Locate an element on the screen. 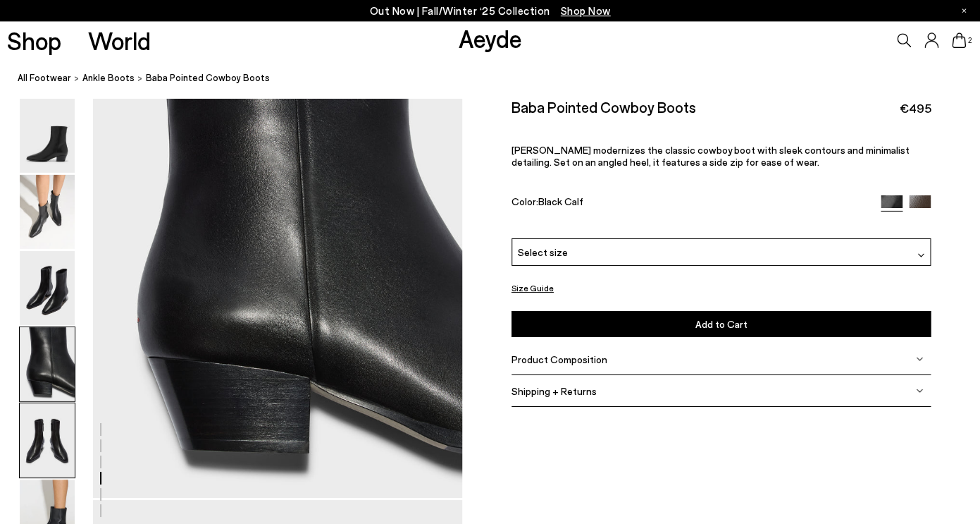 This screenshot has width=980, height=524. span: Shipping + Returns is located at coordinates (554, 390).